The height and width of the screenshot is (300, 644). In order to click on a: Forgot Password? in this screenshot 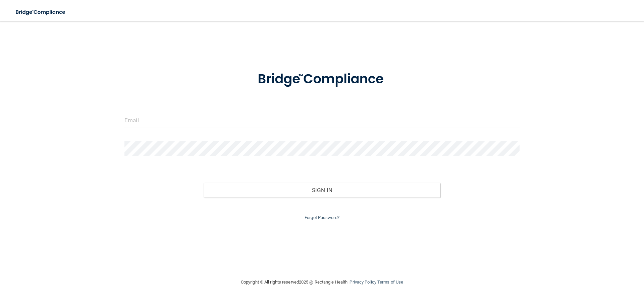, I will do `click(322, 217)`.